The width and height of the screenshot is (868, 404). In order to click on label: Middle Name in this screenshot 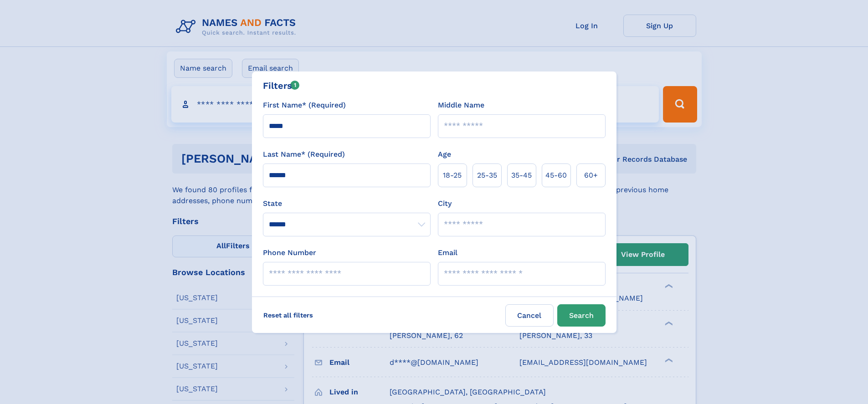, I will do `click(461, 106)`.